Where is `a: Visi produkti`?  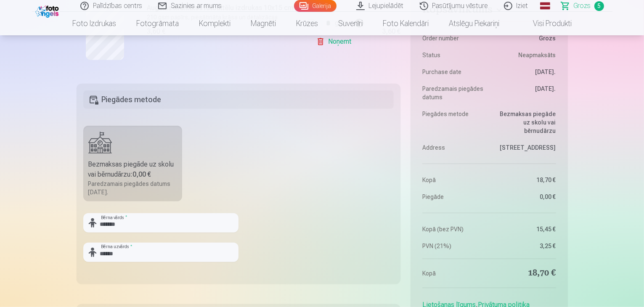
a: Visi produkti is located at coordinates (546, 24).